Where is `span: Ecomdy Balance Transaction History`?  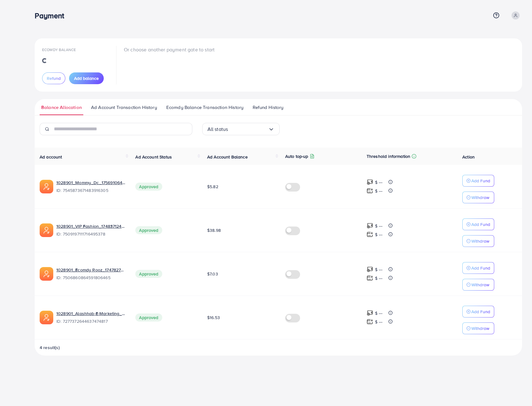
span: Ecomdy Balance Transaction History is located at coordinates (204, 107).